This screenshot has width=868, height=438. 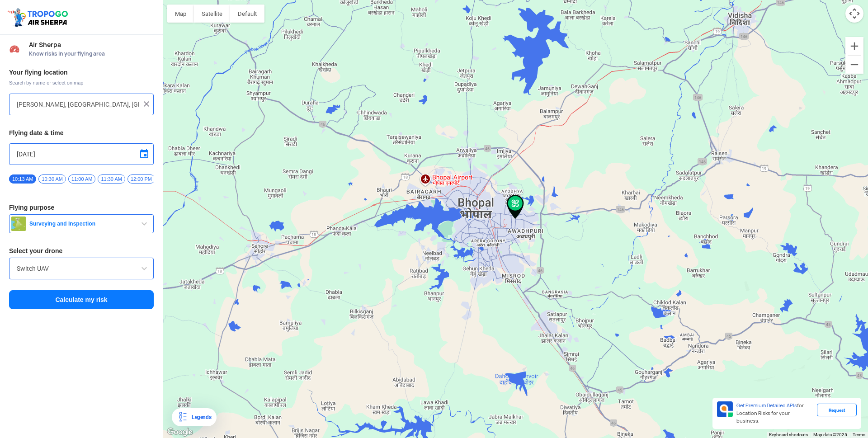 What do you see at coordinates (82, 224) in the screenshot?
I see `button: Surveying and Inspection` at bounding box center [82, 224].